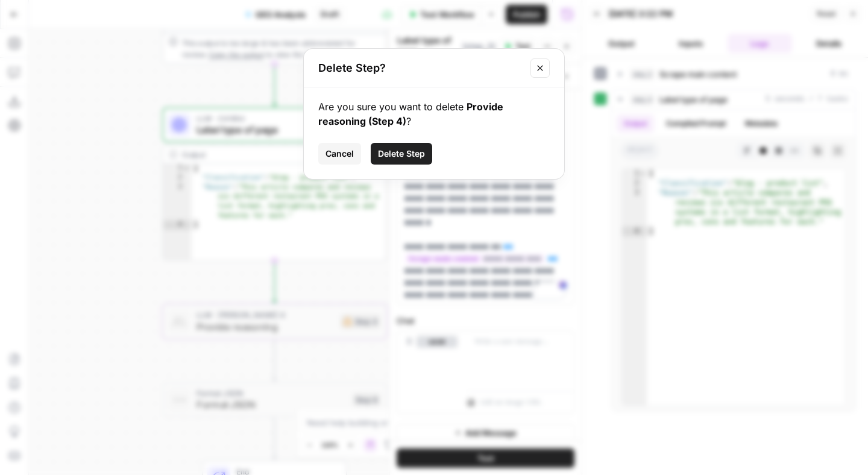 This screenshot has height=475, width=868. I want to click on button: Delete Step, so click(402, 153).